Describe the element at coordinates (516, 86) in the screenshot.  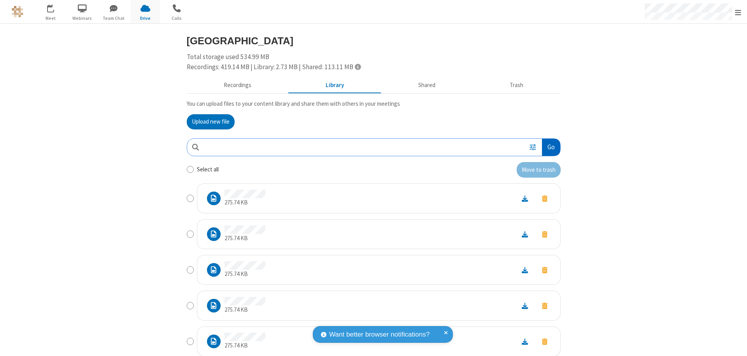
I see `button: Trash` at that location.